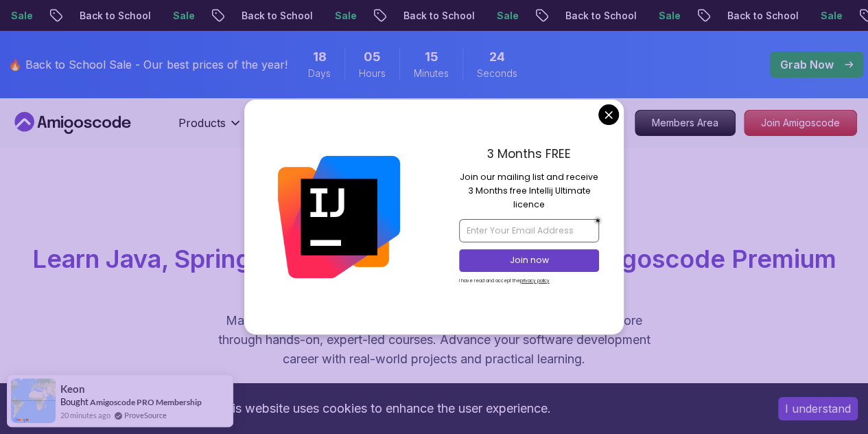 The height and width of the screenshot is (434, 868). I want to click on button: Products, so click(210, 129).